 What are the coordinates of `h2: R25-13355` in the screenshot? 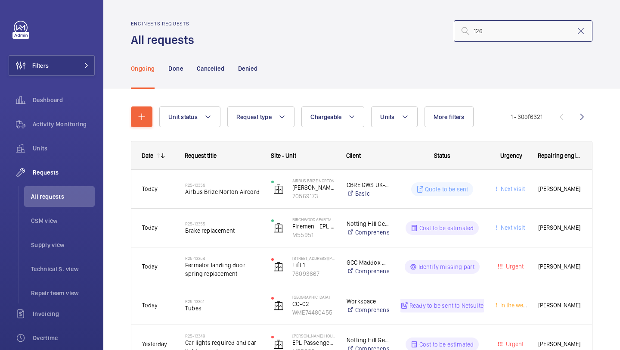 It's located at (223, 224).